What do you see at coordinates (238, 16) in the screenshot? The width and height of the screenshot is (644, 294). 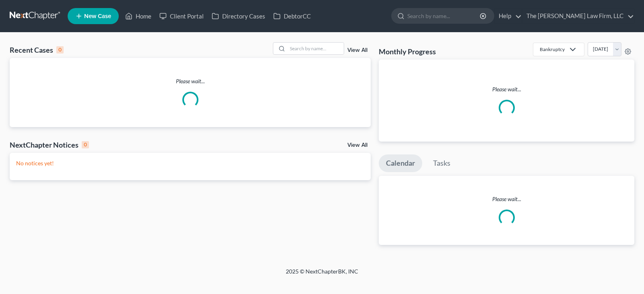 I see `a: Directory Cases` at bounding box center [238, 16].